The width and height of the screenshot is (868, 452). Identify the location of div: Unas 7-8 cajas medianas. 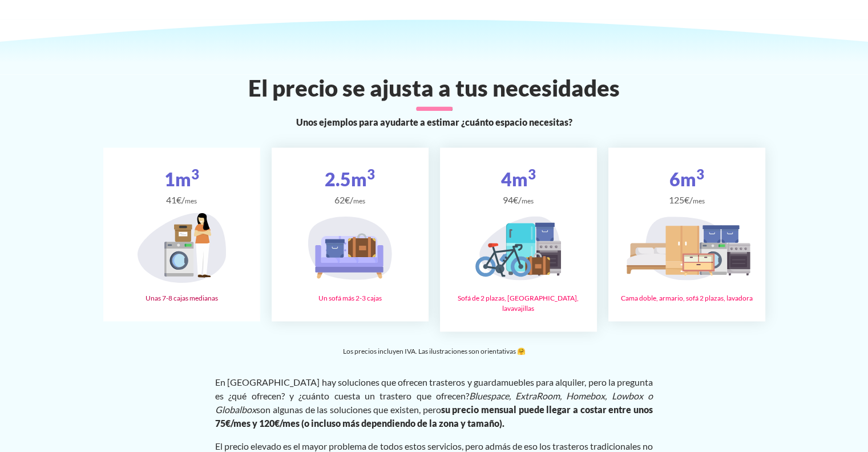
(181, 298).